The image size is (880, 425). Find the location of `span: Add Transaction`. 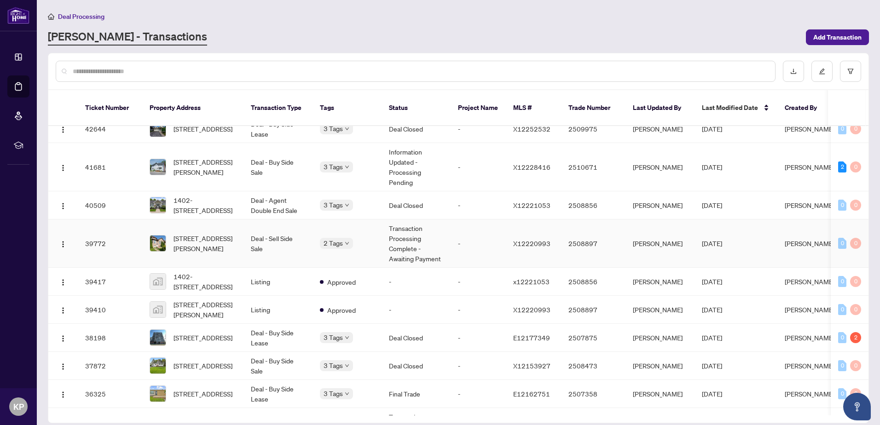

span: Add Transaction is located at coordinates (837, 37).